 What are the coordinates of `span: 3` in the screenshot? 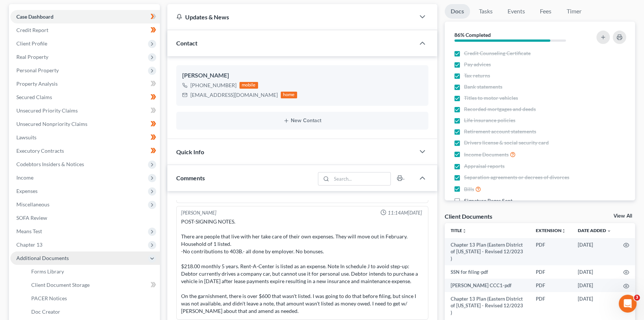 It's located at (637, 297).